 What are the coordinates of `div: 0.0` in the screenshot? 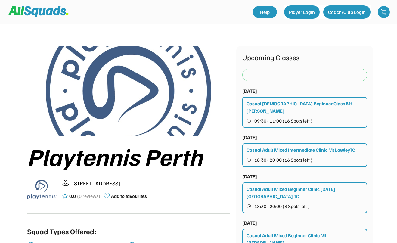 It's located at (73, 196).